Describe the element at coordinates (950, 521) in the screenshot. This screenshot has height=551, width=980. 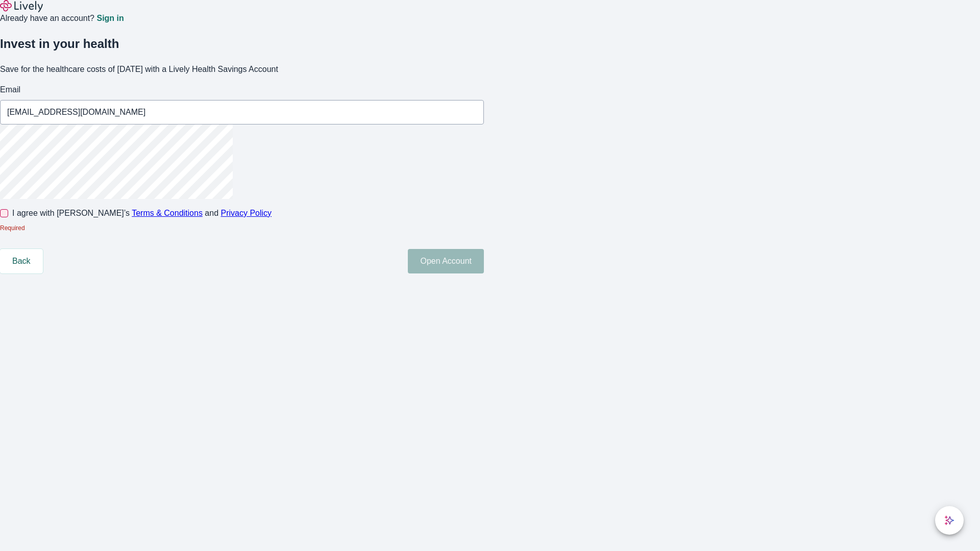
I see `button: chat` at that location.